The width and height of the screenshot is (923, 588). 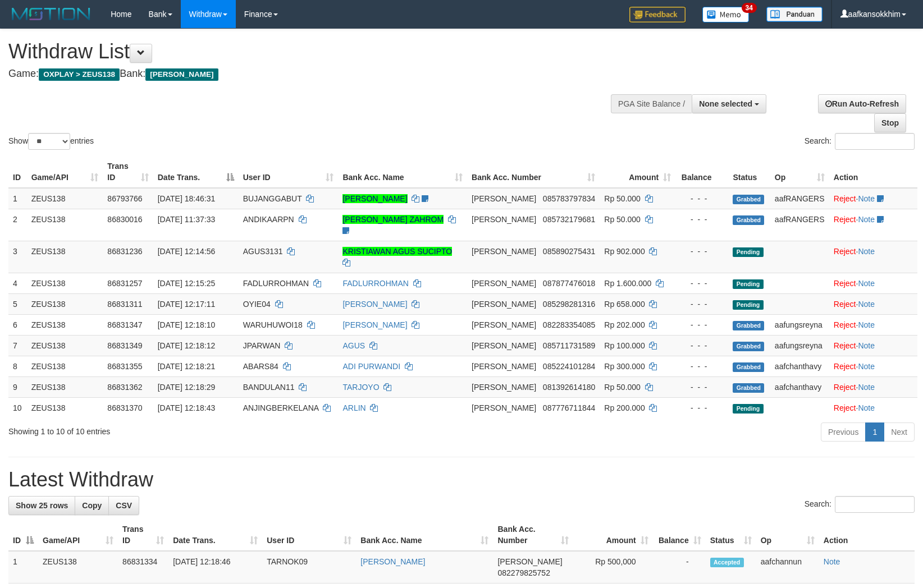 What do you see at coordinates (875, 505) in the screenshot?
I see `input: Search:` at bounding box center [875, 505].